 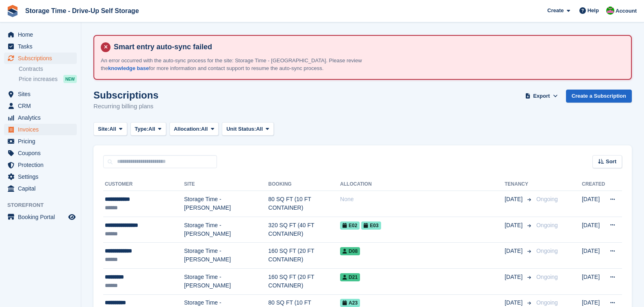 What do you see at coordinates (42, 47) in the screenshot?
I see `span: Tasks` at bounding box center [42, 47].